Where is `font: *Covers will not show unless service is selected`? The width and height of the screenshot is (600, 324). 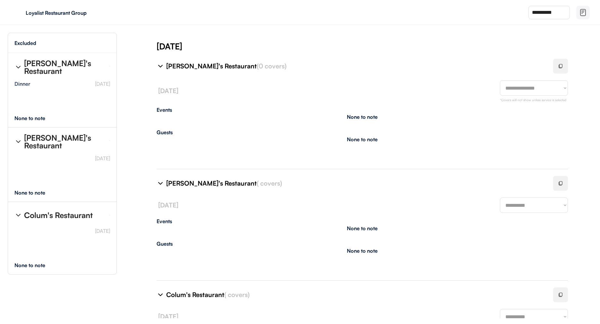
font: *Covers will not show unless service is selected is located at coordinates (533, 100).